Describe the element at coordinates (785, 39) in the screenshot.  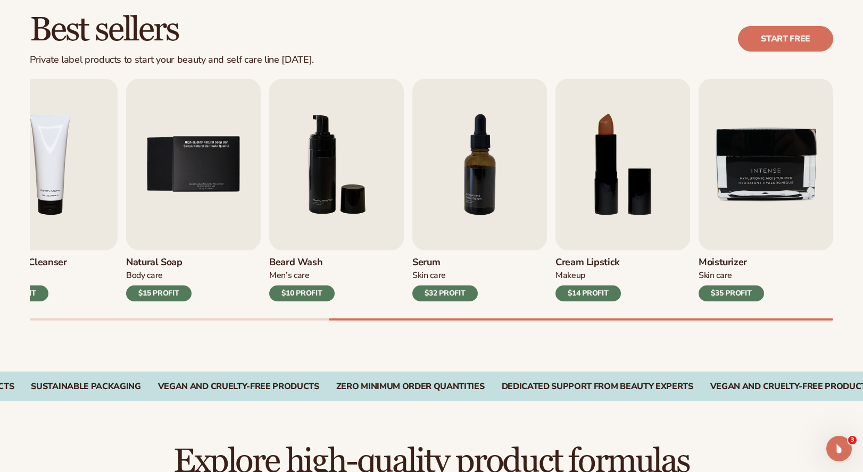
I see `a: Start free` at that location.